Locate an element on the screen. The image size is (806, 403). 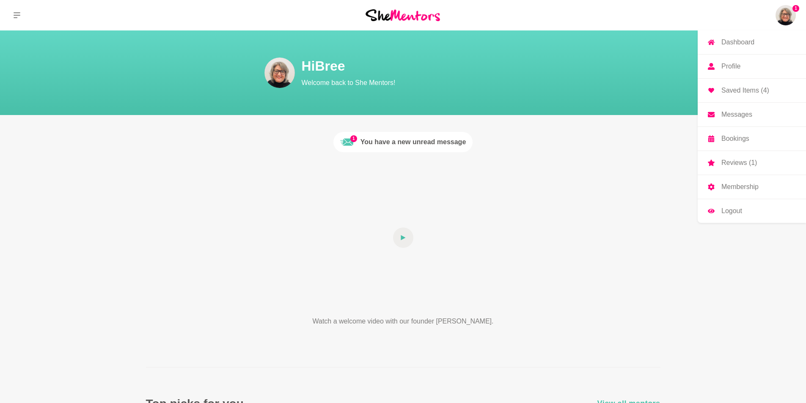
p: Logout is located at coordinates (731, 211).